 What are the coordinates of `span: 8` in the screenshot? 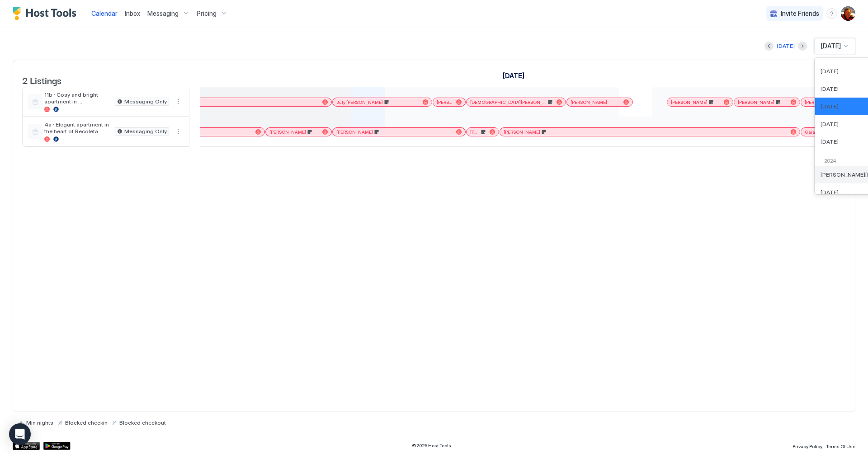 It's located at (428, 88).